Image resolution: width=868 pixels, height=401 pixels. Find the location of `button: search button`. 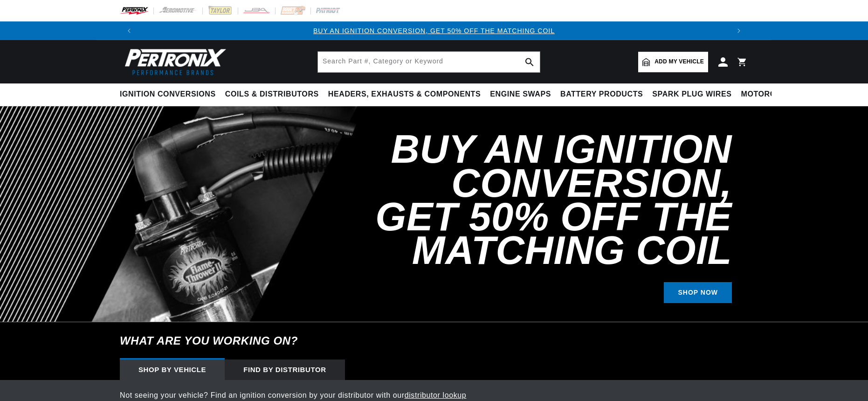

button: search button is located at coordinates (529, 62).